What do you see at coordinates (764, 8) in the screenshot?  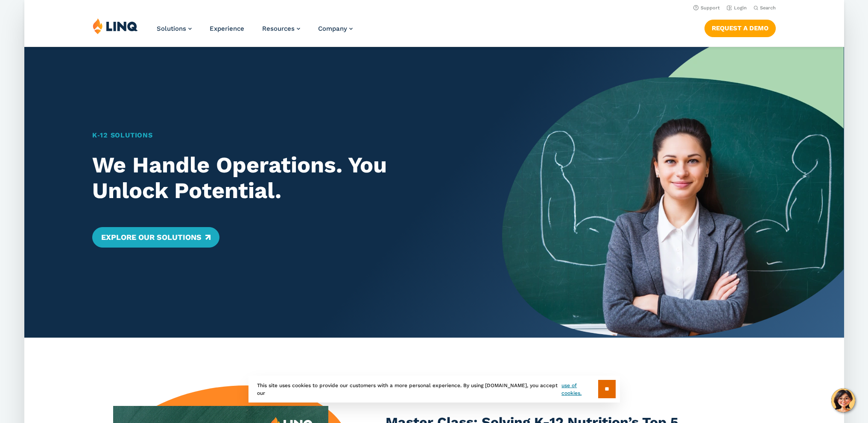 I see `button: Open Search Bar` at bounding box center [764, 8].